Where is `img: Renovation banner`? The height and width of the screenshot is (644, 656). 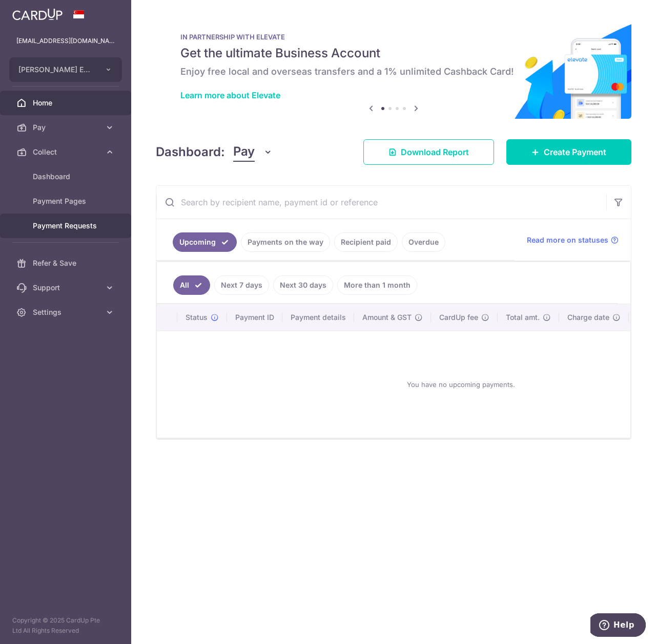
img: Renovation banner is located at coordinates (394, 67).